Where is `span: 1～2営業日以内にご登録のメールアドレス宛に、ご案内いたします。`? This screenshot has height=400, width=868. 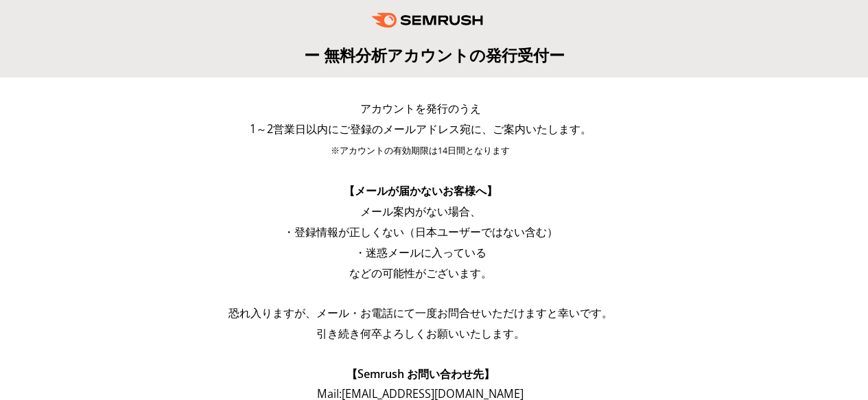 span: 1～2営業日以内にご登録のメールアドレス宛に、ご案内いたします。 is located at coordinates (420, 129).